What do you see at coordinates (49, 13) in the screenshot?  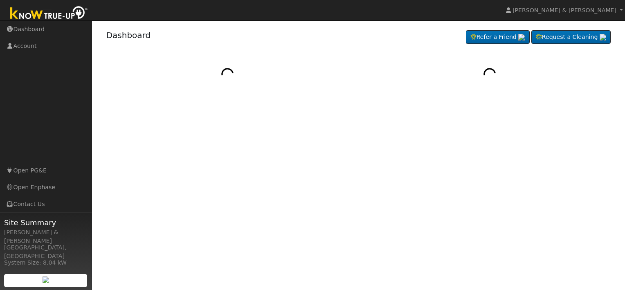 I see `img: Know True-Up` at bounding box center [49, 13].